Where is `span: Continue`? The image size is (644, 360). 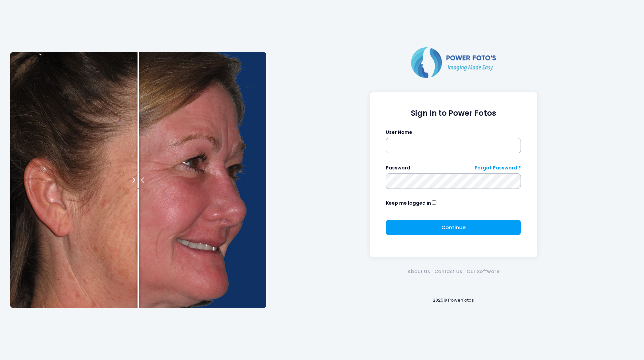 span: Continue is located at coordinates (454, 227).